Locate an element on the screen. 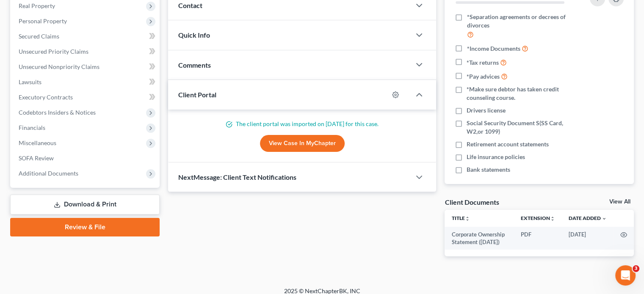 The width and height of the screenshot is (644, 294). span: Retirement account statements is located at coordinates (508, 144).